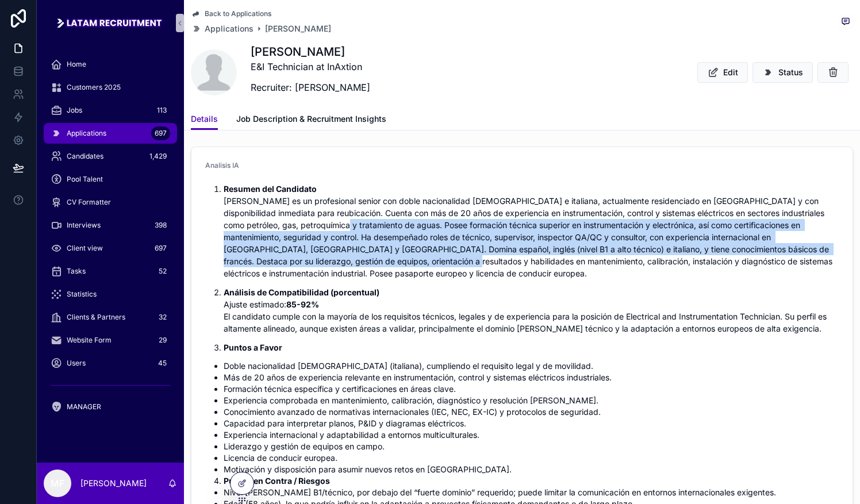  What do you see at coordinates (76, 363) in the screenshot?
I see `span: Users` at bounding box center [76, 363].